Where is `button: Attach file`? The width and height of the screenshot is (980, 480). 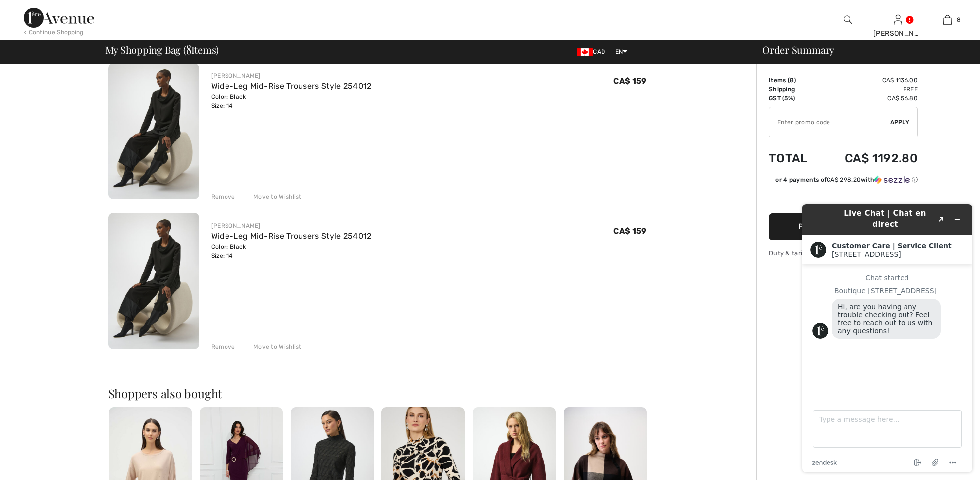
button: Attach file is located at coordinates (141, 266).